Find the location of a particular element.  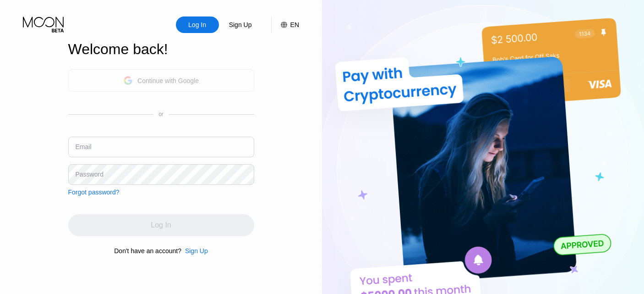

div: or is located at coordinates (161, 114).